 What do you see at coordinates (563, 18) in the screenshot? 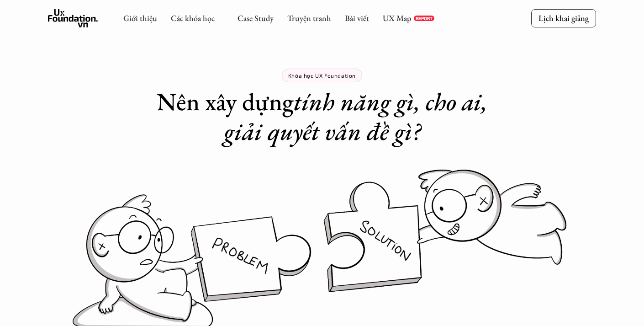
I see `p: Lịch khai giảng` at bounding box center [563, 18].